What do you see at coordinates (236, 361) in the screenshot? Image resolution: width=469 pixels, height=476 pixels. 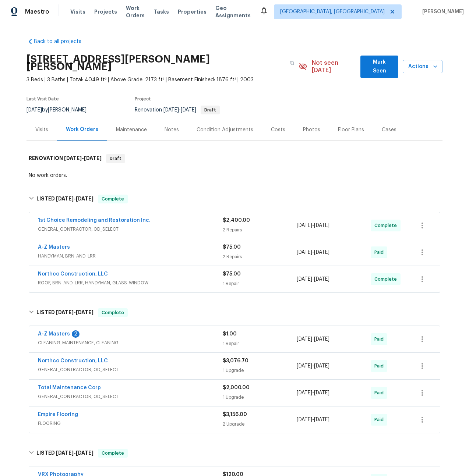 I see `span: $3,076.70` at bounding box center [236, 361].